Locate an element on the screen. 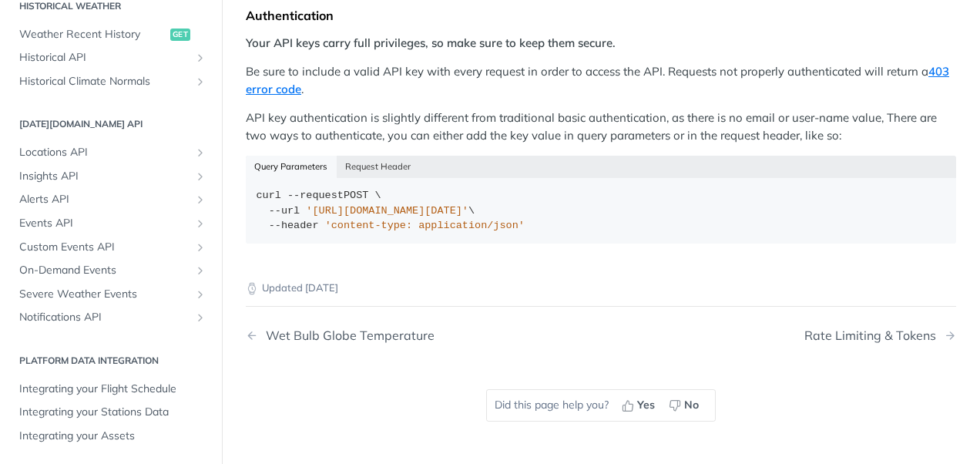  button: Show subpages for Custom Events API is located at coordinates (201, 248).